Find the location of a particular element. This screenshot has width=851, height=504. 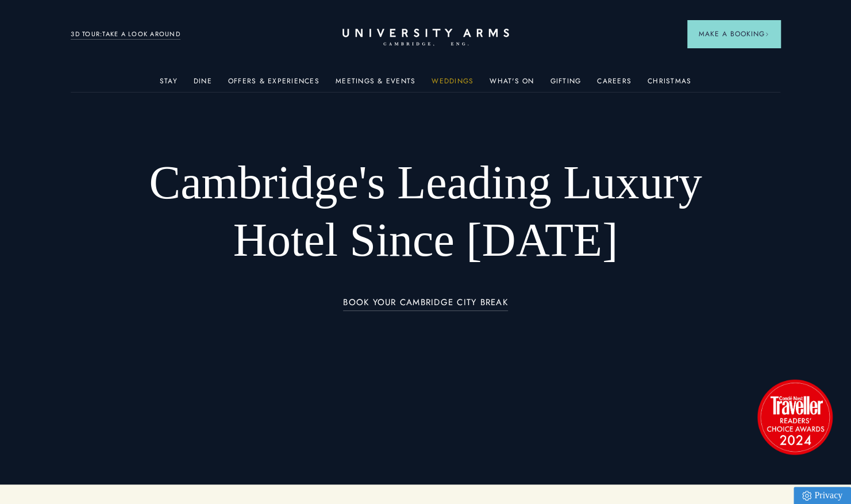

a: Stay is located at coordinates (168, 85).